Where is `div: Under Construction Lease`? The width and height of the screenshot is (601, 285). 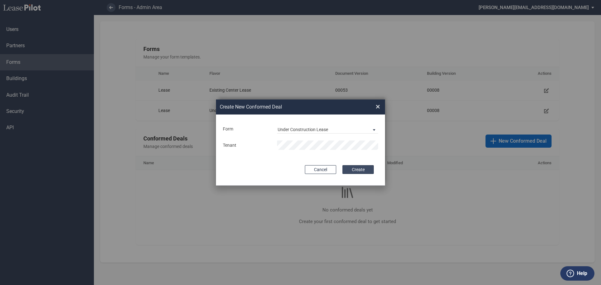
div: Under Construction Lease is located at coordinates (303, 130).